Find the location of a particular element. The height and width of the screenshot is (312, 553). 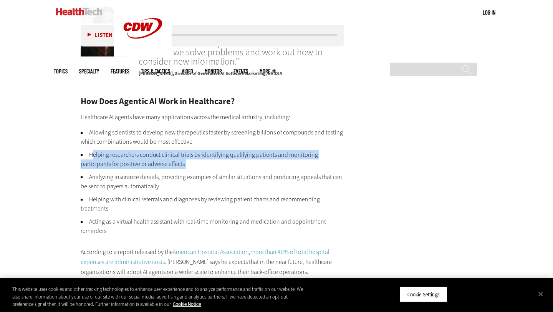

li: Acting as a virtual health assistant with real-time monitoring and medication and appointment rem... is located at coordinates (212, 226).